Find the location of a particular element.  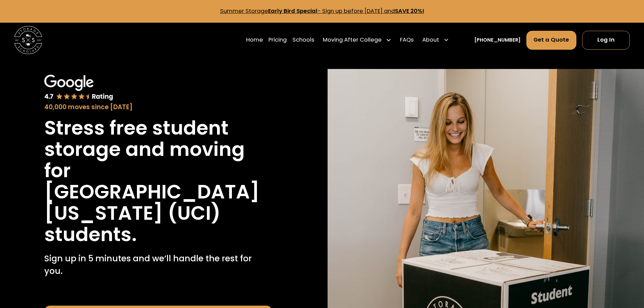

a: Get a Quote is located at coordinates (551, 40).